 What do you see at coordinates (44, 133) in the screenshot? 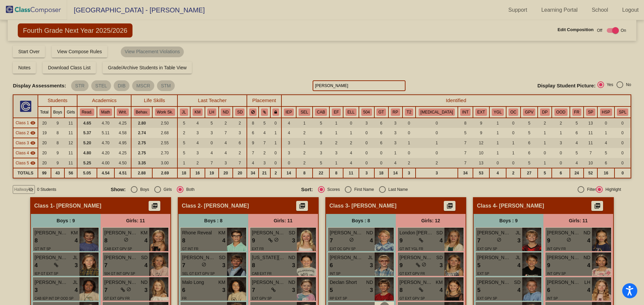
I see `td: 19` at bounding box center [44, 133].